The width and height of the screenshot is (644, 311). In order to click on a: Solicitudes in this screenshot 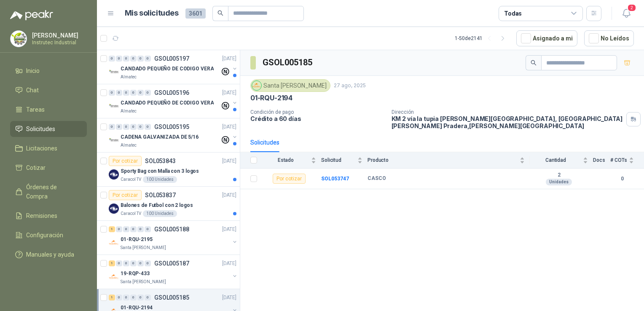, I will do `click(48, 129)`.